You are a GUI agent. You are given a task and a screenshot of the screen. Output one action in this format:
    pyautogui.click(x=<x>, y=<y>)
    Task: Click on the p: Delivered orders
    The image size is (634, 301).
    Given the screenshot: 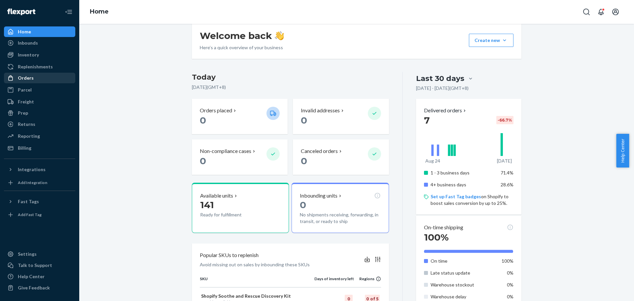 What is the action you would take?
    pyautogui.click(x=445, y=110)
    